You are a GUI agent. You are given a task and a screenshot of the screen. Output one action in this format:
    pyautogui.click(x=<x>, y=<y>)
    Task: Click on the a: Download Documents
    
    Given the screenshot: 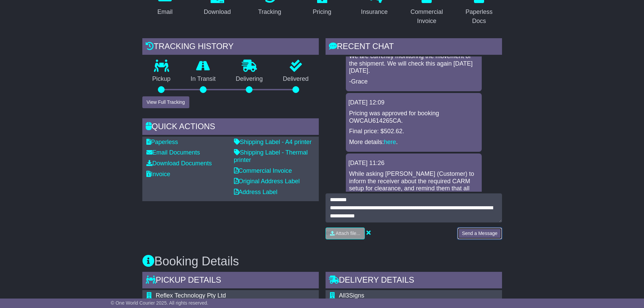 What is the action you would take?
    pyautogui.click(x=179, y=163)
    